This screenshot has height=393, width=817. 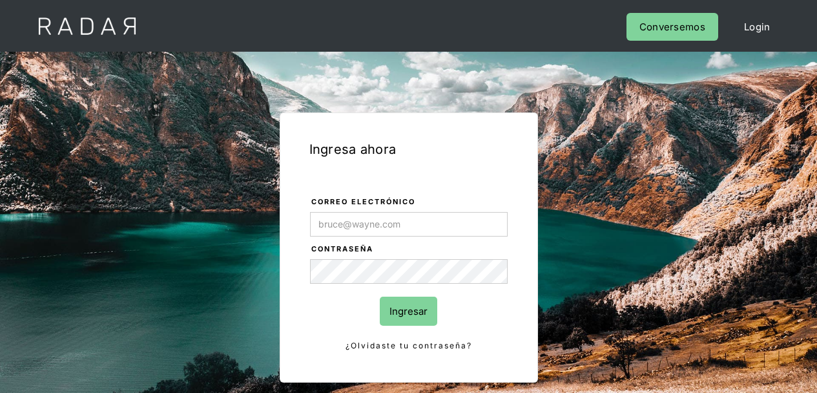 What do you see at coordinates (410, 202) in the screenshot?
I see `label: Correo electrónico` at bounding box center [410, 202].